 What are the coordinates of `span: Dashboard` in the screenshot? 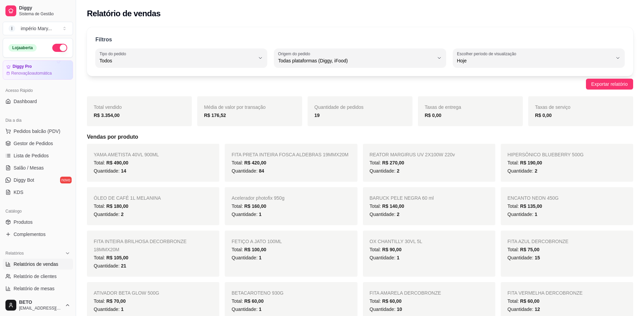 It's located at (25, 101).